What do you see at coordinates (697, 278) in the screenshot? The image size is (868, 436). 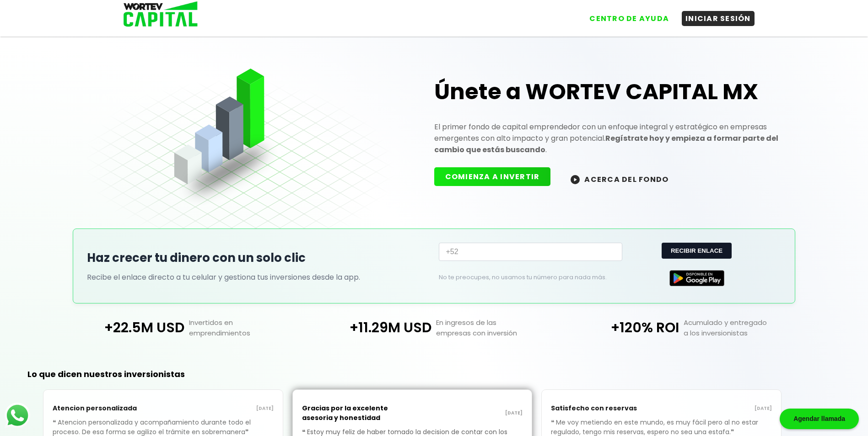 I see `img: Google Play` at bounding box center [697, 278].